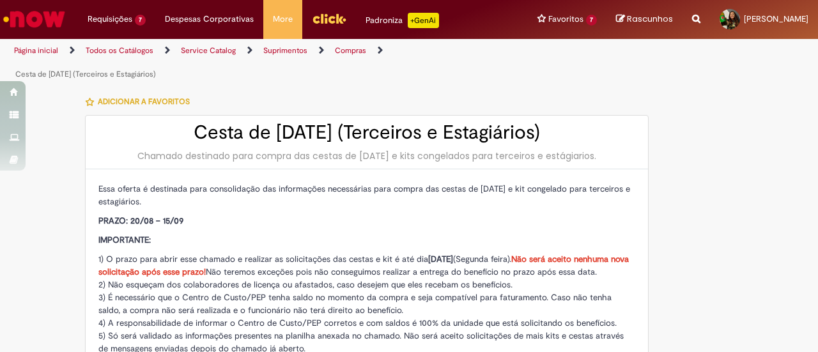 This screenshot has height=352, width=818. I want to click on span: Adicionar a Favoritos, so click(144, 102).